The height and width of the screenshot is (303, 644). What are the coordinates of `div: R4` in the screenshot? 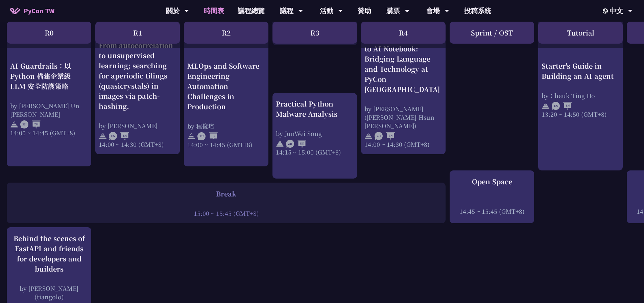 It's located at (403, 32).